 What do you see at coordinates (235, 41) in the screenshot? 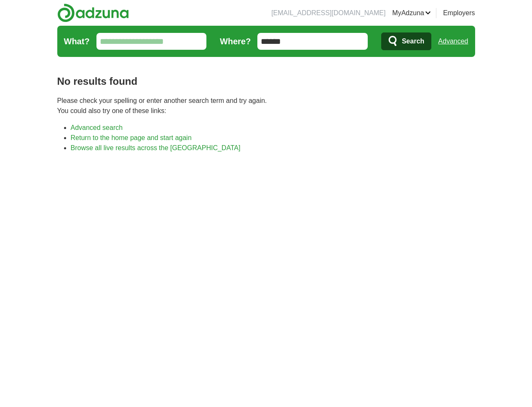
I see `label: Where?` at bounding box center [235, 41].